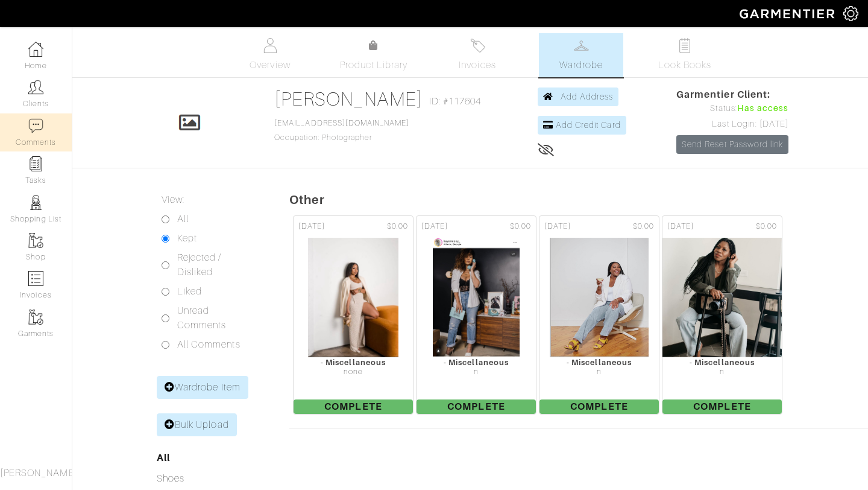 This screenshot has width=868, height=490. What do you see at coordinates (455, 101) in the screenshot?
I see `span: ID: #117604` at bounding box center [455, 101].